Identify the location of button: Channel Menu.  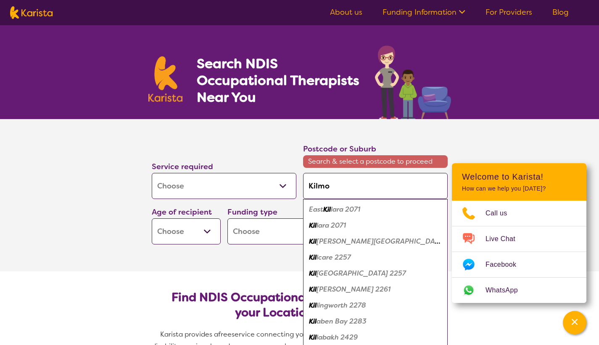
(575, 323).